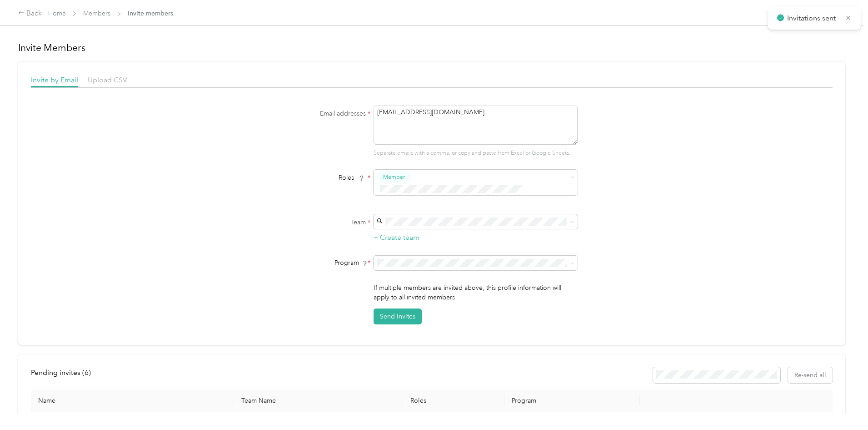 This screenshot has height=430, width=868. What do you see at coordinates (319, 401) in the screenshot?
I see `th: Team Name` at bounding box center [319, 401].